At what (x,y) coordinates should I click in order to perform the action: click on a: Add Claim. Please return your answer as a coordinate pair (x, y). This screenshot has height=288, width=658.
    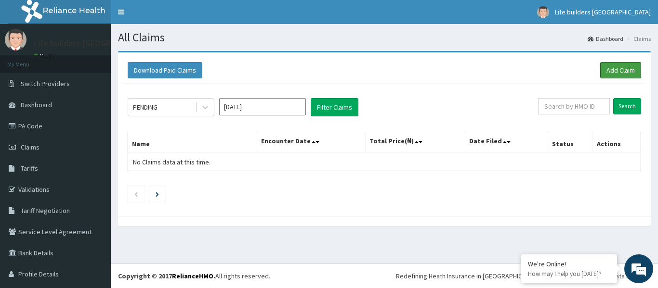
    Looking at the image, I should click on (620, 70).